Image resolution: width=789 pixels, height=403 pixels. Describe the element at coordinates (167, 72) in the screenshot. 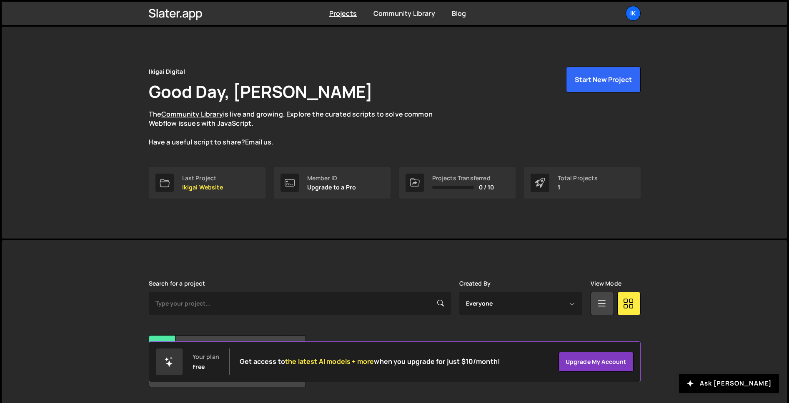

I see `div: Ikigai Digital` at that location.